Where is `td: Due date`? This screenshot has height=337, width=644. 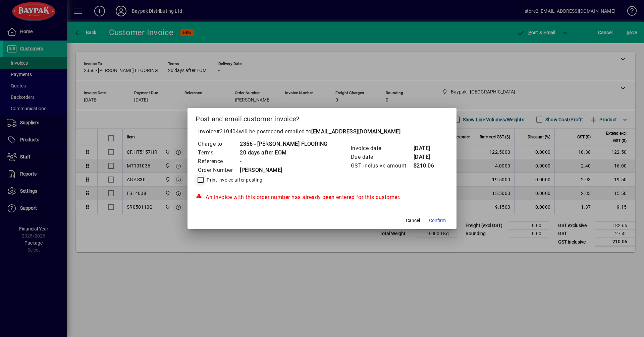 td: Due date is located at coordinates (382, 157).